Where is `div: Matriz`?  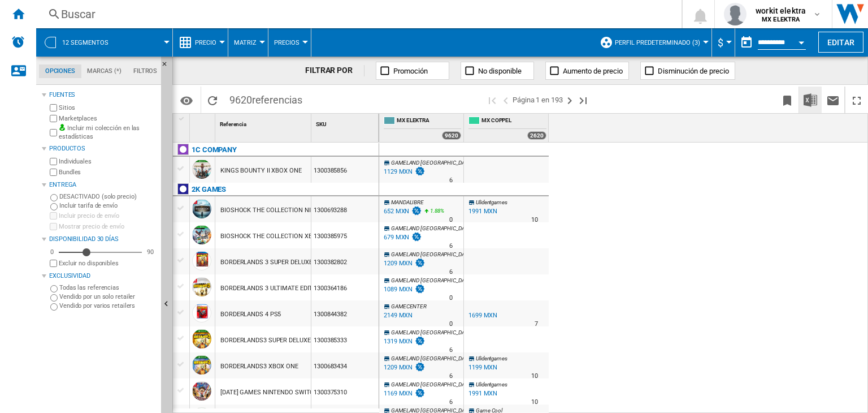 div: Matriz is located at coordinates (248, 43).